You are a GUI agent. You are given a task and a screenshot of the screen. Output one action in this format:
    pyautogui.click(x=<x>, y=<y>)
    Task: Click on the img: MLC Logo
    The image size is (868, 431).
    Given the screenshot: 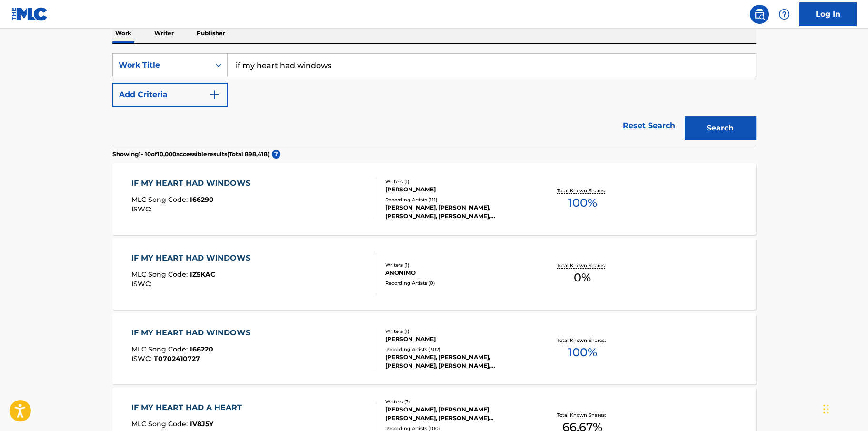 What is the action you would take?
    pyautogui.click(x=30, y=14)
    